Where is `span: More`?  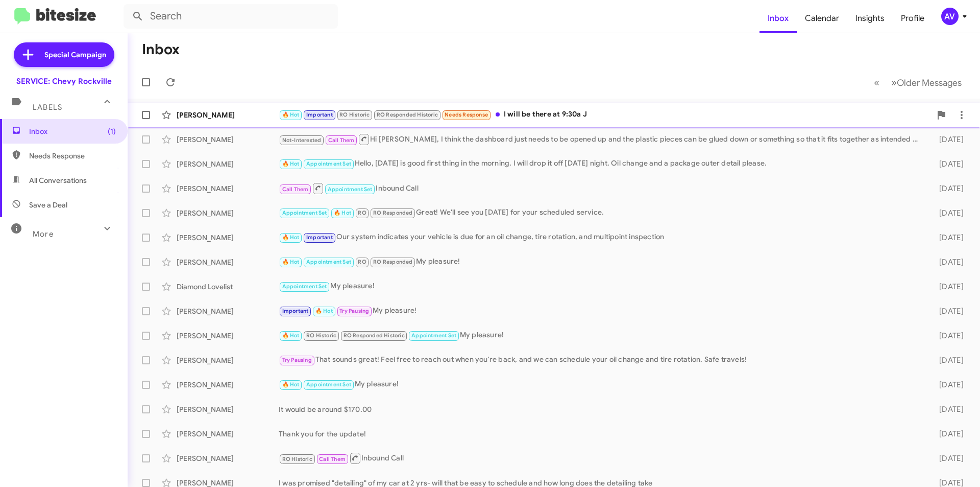 span: More is located at coordinates (43, 234).